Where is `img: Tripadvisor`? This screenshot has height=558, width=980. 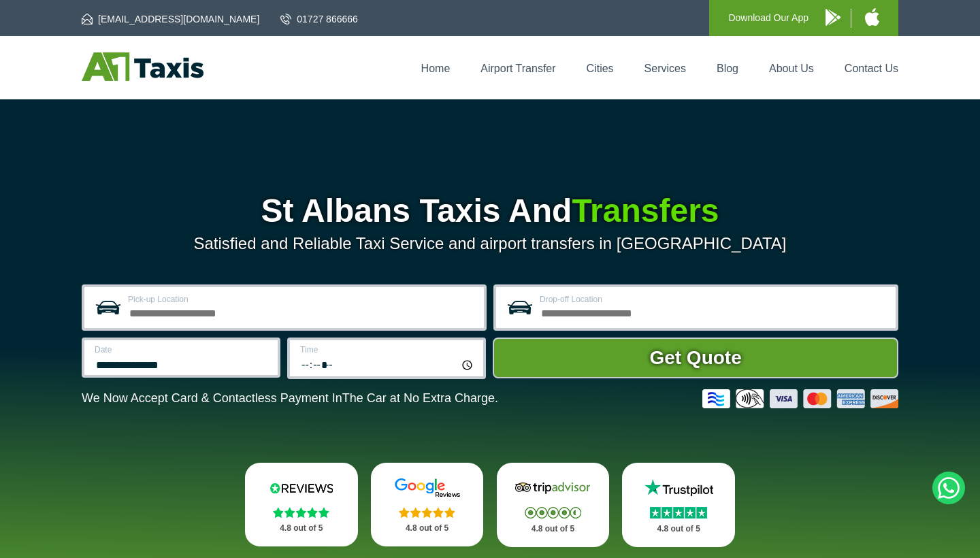 img: Tripadvisor is located at coordinates (553, 488).